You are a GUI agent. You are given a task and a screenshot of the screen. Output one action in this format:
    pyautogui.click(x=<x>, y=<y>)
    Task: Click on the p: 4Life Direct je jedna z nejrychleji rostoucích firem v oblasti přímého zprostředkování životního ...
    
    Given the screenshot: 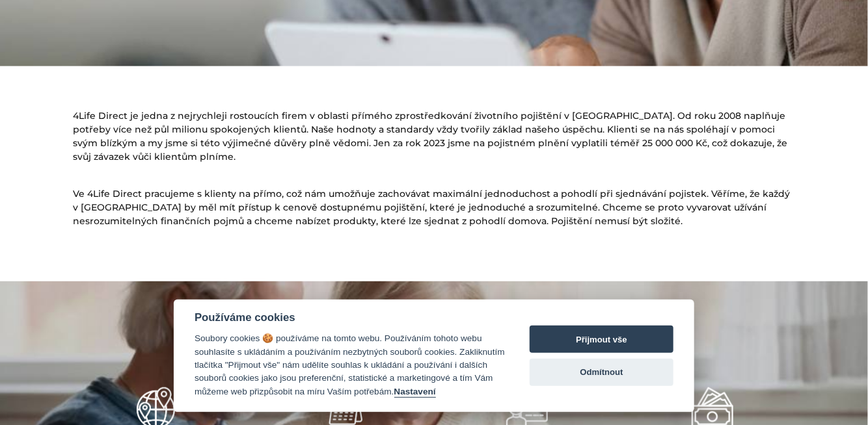 What is the action you would take?
    pyautogui.click(x=434, y=137)
    